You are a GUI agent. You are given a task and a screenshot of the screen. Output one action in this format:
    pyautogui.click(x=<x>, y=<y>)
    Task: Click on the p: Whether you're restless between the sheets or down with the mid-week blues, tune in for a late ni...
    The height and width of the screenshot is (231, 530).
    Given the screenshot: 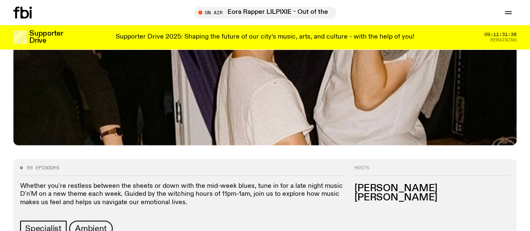 What is the action you would take?
    pyautogui.click(x=183, y=195)
    